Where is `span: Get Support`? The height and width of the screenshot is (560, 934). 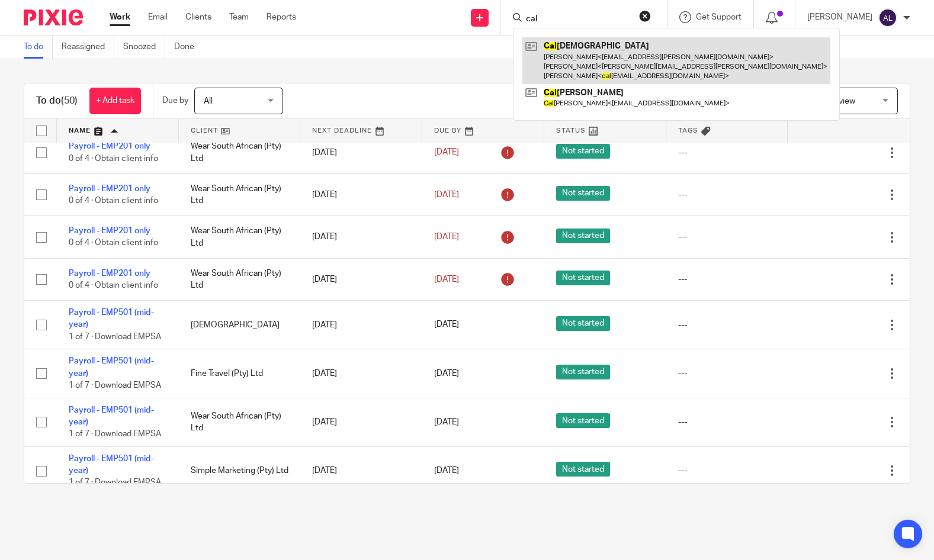 span: Get Support is located at coordinates (718, 18).